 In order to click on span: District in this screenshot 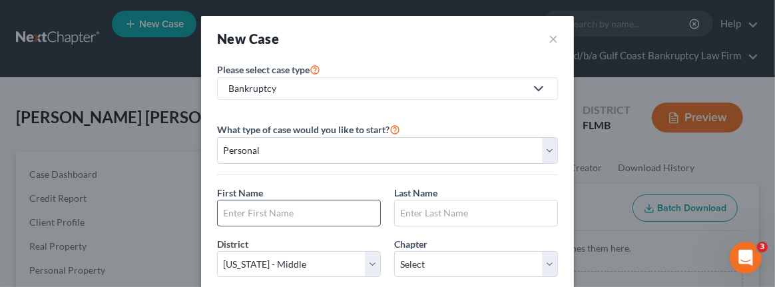, I will do `click(232, 244)`.